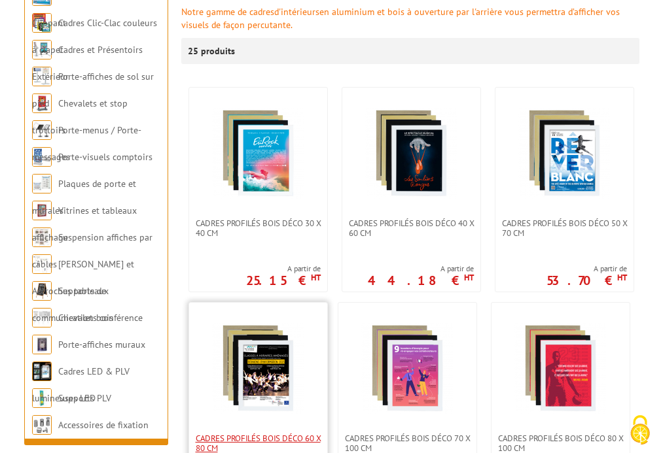 Image resolution: width=663 pixels, height=453 pixels. I want to click on a: Porte-affiches de sol sur pied, so click(93, 90).